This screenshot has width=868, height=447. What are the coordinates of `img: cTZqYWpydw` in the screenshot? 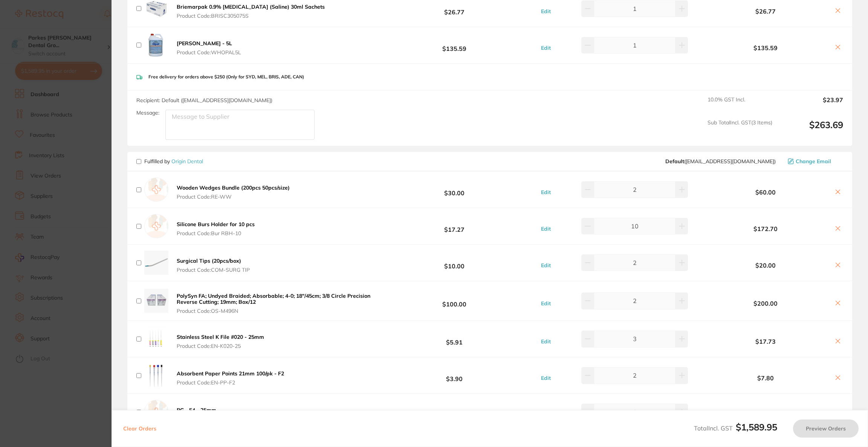 It's located at (157, 376).